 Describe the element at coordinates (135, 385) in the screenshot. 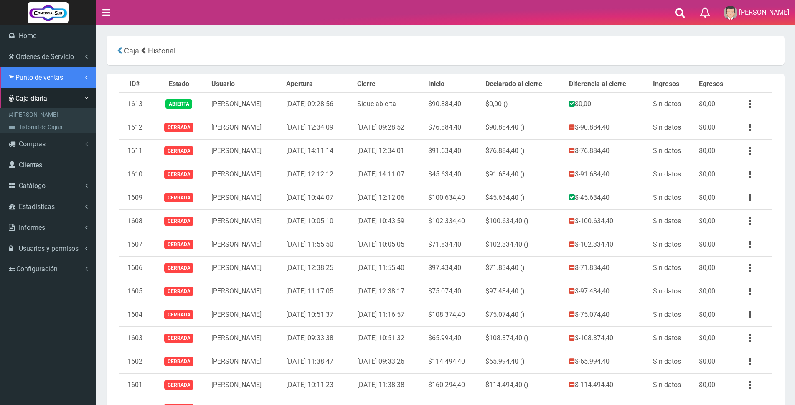

I see `td: 1601` at that location.